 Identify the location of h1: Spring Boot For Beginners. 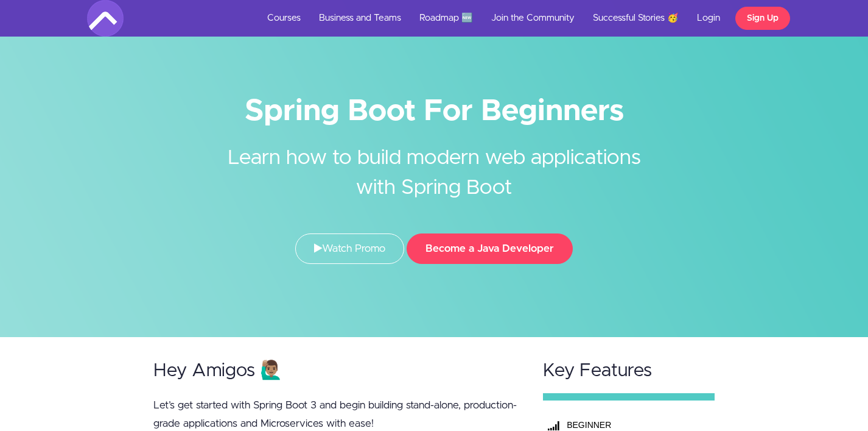
(434, 111).